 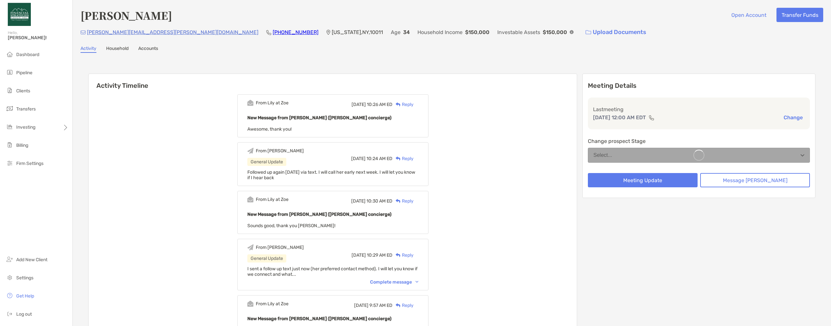 What do you see at coordinates (748, 15) in the screenshot?
I see `button: Open Account` at bounding box center [748, 15].